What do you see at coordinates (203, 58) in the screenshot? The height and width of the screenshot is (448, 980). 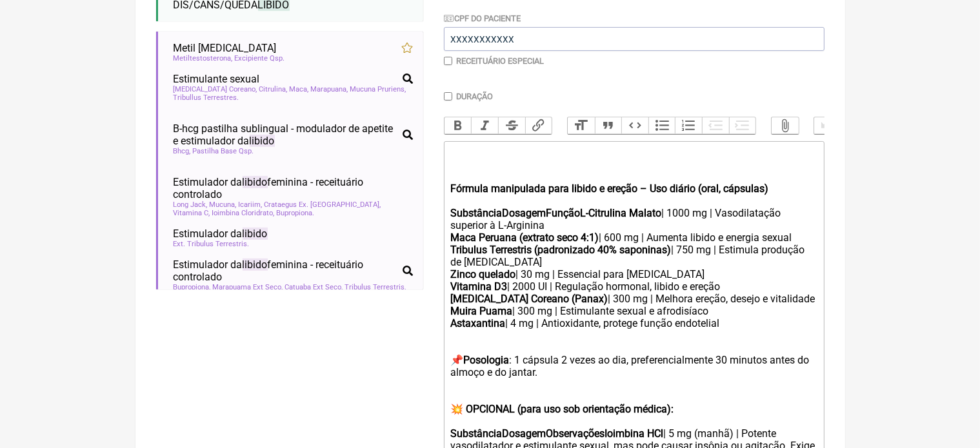 I see `span: Metiltestosterona` at bounding box center [203, 58].